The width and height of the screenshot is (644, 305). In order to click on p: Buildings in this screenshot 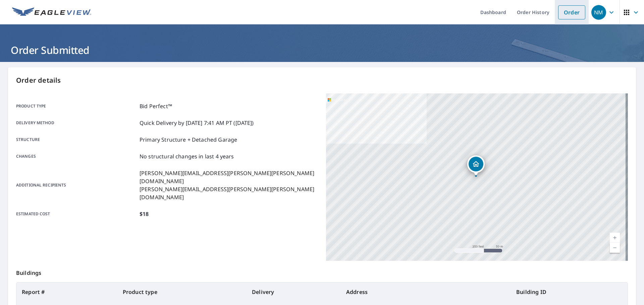, I will do `click(322, 272)`.